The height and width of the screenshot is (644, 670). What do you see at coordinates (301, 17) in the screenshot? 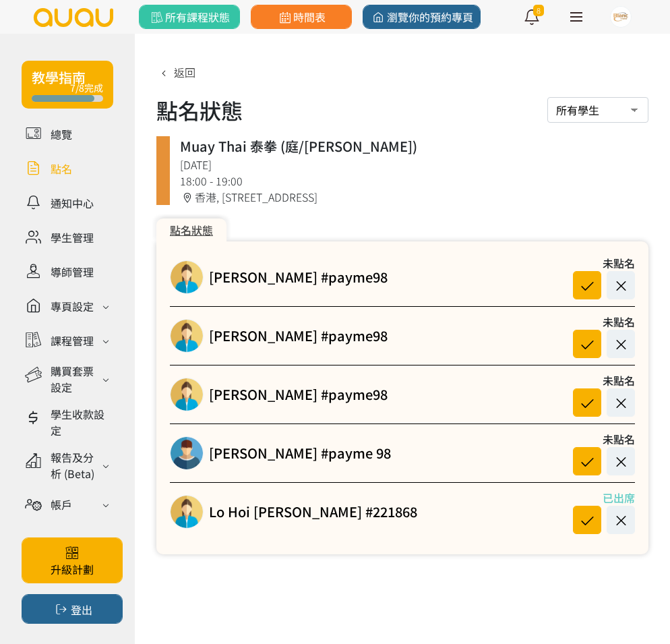
I see `a: 時間表` at bounding box center [301, 17].